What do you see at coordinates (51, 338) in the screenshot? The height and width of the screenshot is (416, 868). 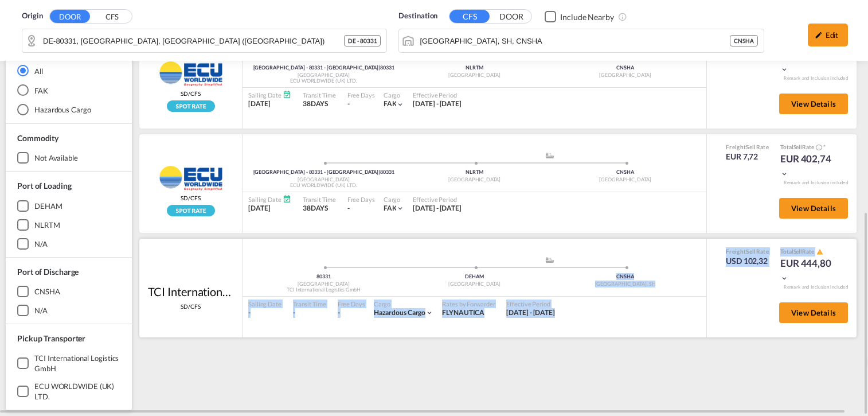 I see `span: Pickup Transporter` at bounding box center [51, 338].